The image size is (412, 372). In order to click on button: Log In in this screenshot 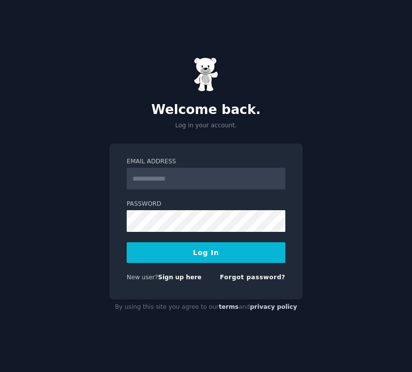, I will do `click(206, 252)`.